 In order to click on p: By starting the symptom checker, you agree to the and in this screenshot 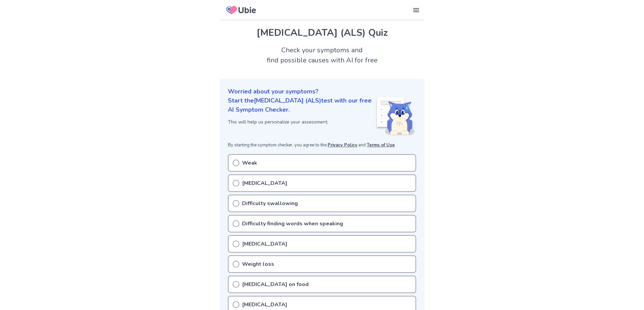, I will do `click(322, 145)`.